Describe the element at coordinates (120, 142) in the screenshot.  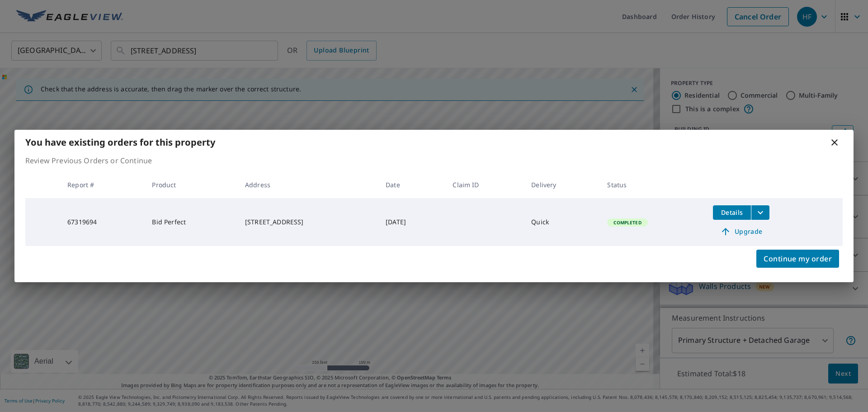
I see `b: You have existing orders for this property` at that location.